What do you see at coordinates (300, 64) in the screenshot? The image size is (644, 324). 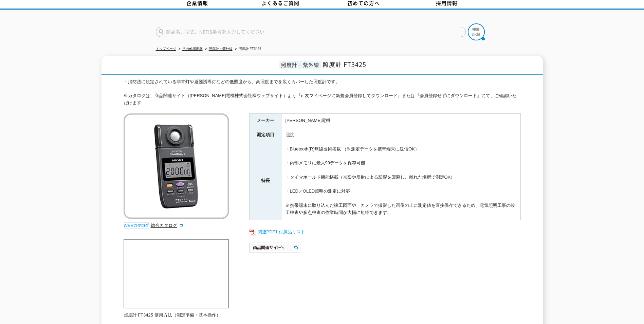 I see `span: 照度計・紫外線` at bounding box center [300, 64].